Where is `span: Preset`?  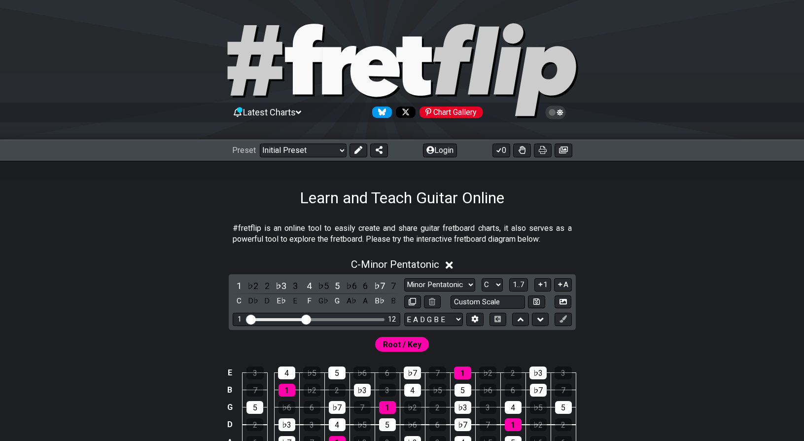
span: Preset is located at coordinates (244, 150).